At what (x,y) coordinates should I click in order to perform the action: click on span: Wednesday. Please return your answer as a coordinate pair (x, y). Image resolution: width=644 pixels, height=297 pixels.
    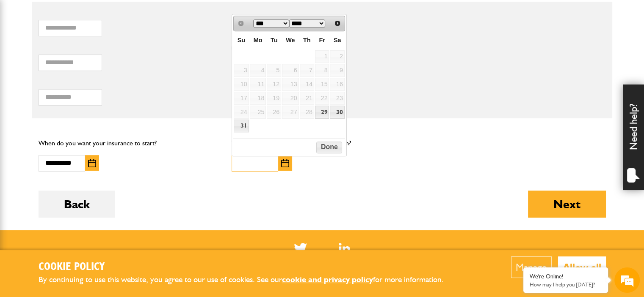
    Looking at the image, I should click on (290, 40).